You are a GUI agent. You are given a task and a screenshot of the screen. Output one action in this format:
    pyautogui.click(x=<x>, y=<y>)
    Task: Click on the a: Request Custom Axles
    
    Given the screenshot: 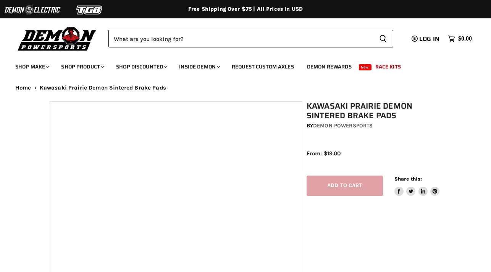 What is the action you would take?
    pyautogui.click(x=263, y=66)
    